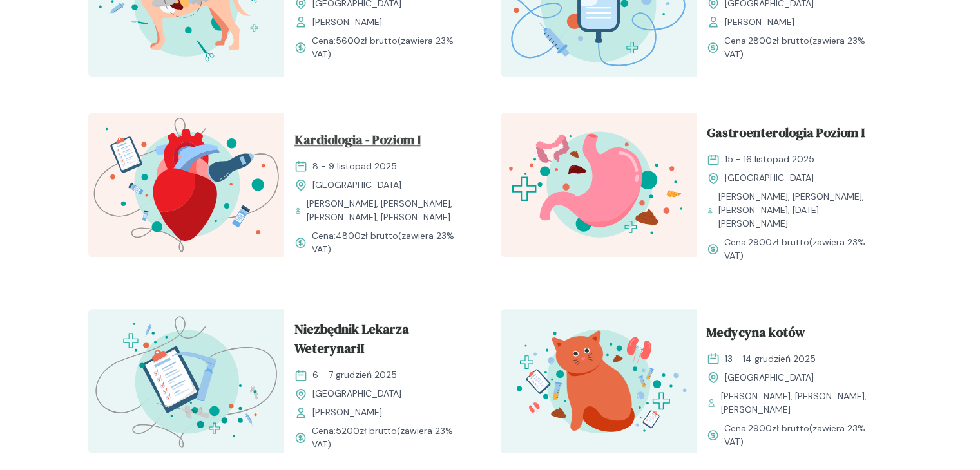  I want to click on span: Kardiologia - Poziom I, so click(357, 142).